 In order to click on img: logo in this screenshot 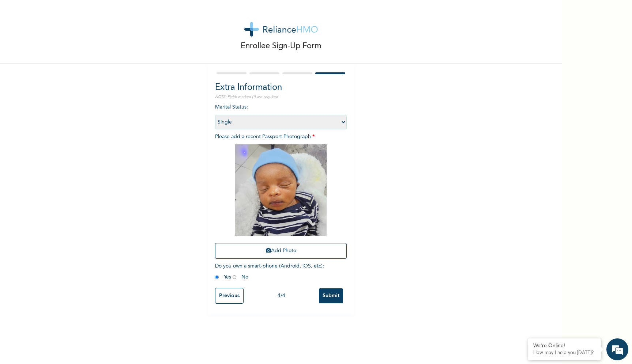, I will do `click(281, 29)`.